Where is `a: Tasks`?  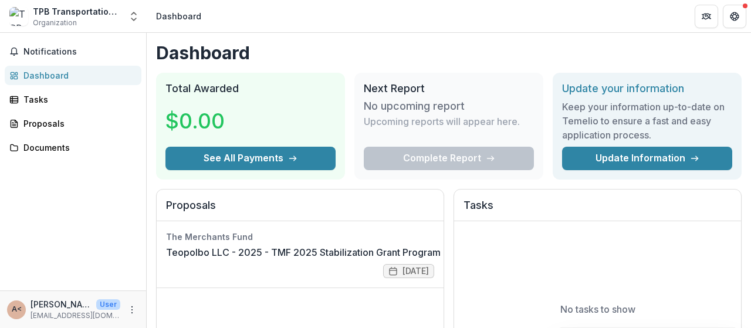 a: Tasks is located at coordinates (73, 99).